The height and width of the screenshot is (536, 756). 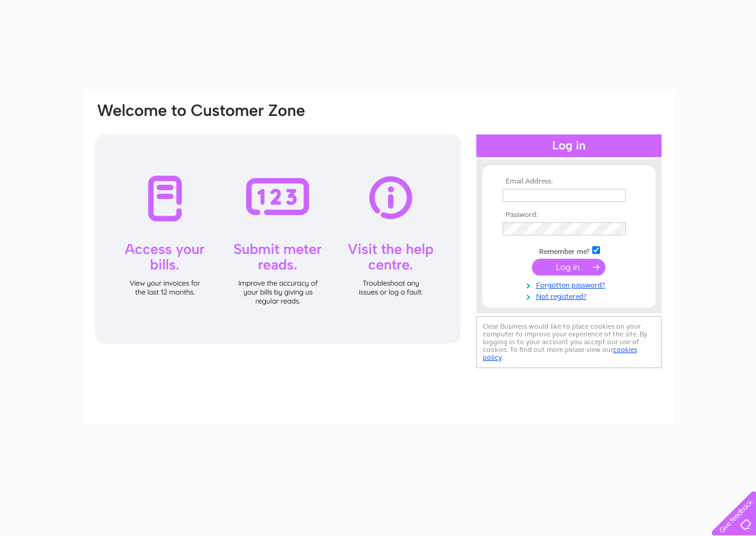 I want to click on td: Remember me?, so click(x=569, y=250).